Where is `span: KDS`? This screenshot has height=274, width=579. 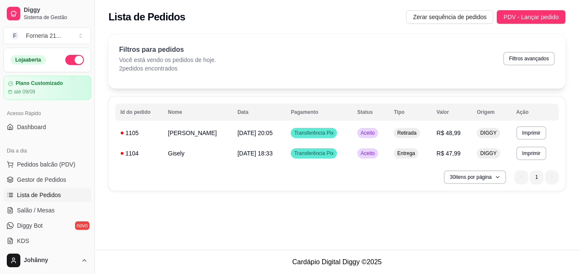
span: KDS is located at coordinates (23, 240).